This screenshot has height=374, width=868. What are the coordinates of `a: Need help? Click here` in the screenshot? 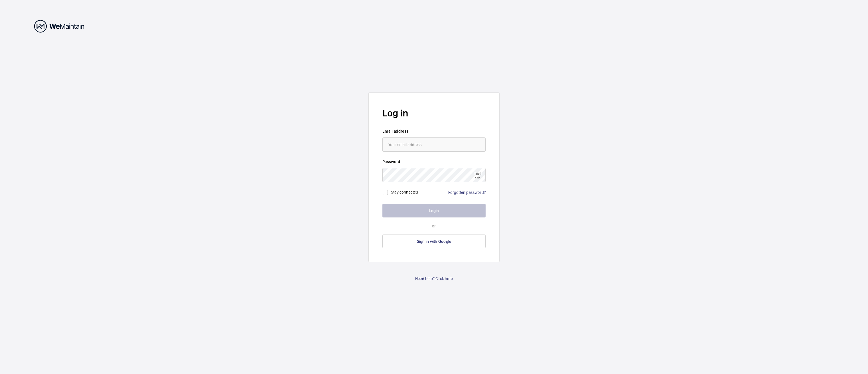 It's located at (434, 278).